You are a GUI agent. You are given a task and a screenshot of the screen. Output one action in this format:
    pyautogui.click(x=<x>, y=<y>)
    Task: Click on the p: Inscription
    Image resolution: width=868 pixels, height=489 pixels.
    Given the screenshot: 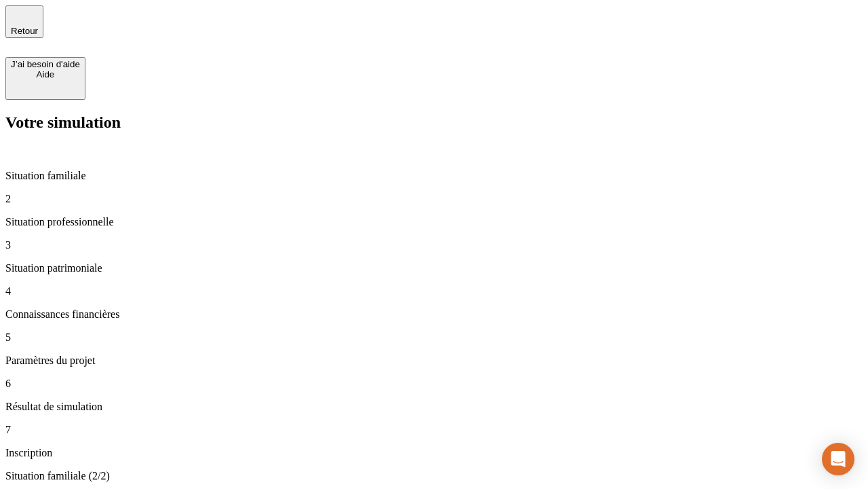 What is the action you would take?
    pyautogui.click(x=434, y=453)
    